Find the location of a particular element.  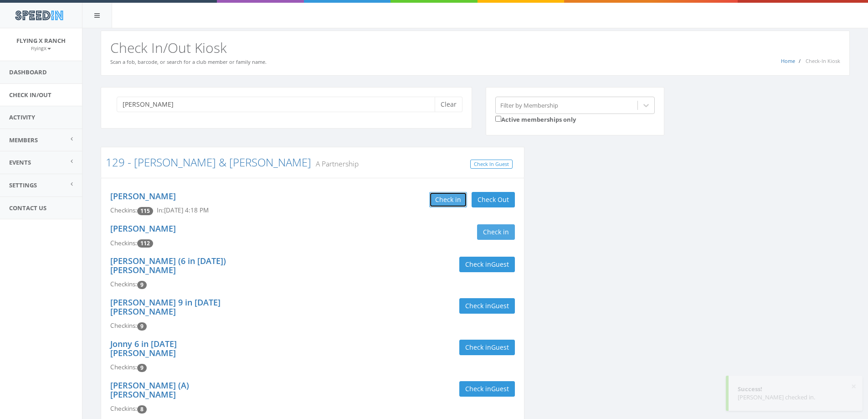

input: Active memberships only is located at coordinates (498, 119).